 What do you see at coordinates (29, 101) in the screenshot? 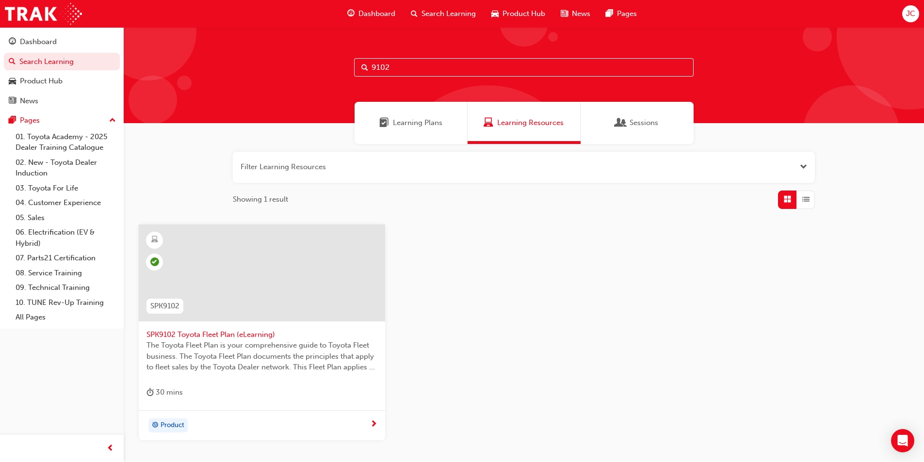
I see `div: News` at bounding box center [29, 101].